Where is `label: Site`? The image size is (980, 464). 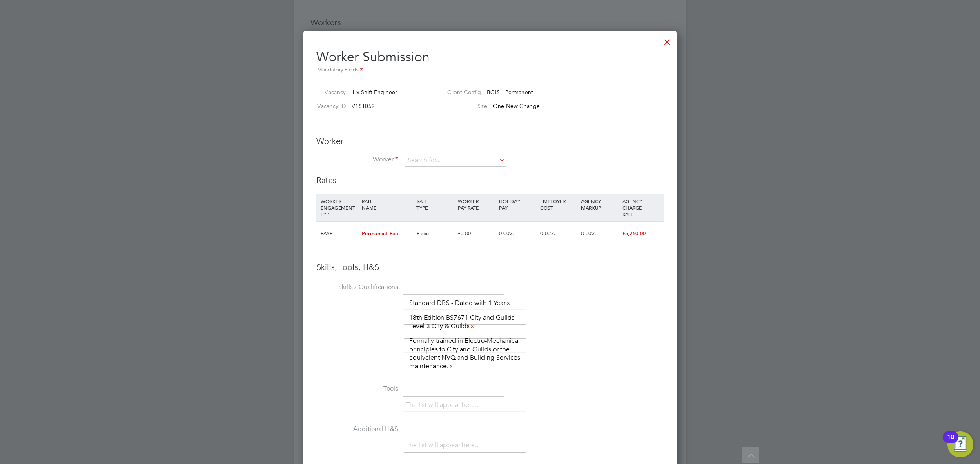
label: Site is located at coordinates (464, 106).